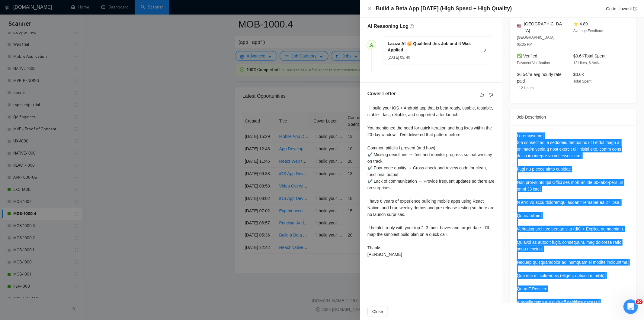  What do you see at coordinates (482, 95) in the screenshot?
I see `span: like` at bounding box center [482, 95].